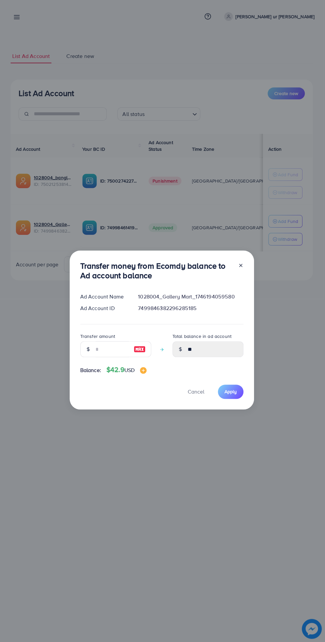 This screenshot has height=642, width=325. Describe the element at coordinates (104, 296) in the screenshot. I see `div: Ad Account Name` at that location.